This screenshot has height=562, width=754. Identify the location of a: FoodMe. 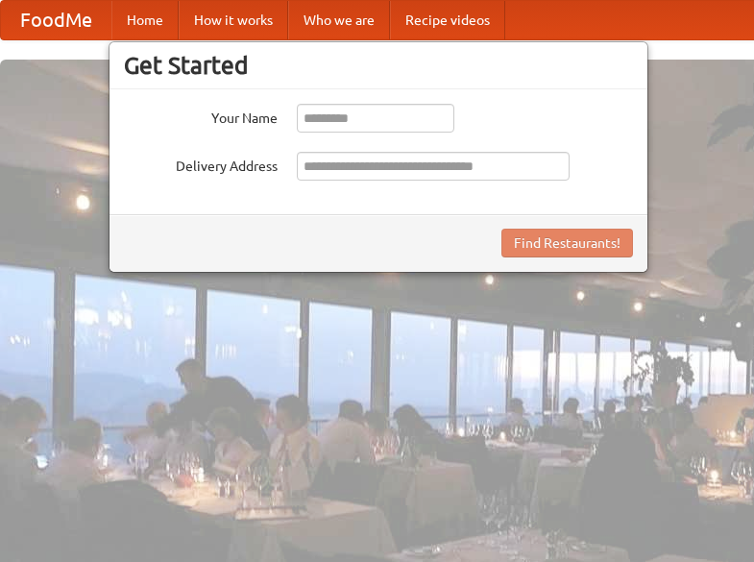
(56, 20).